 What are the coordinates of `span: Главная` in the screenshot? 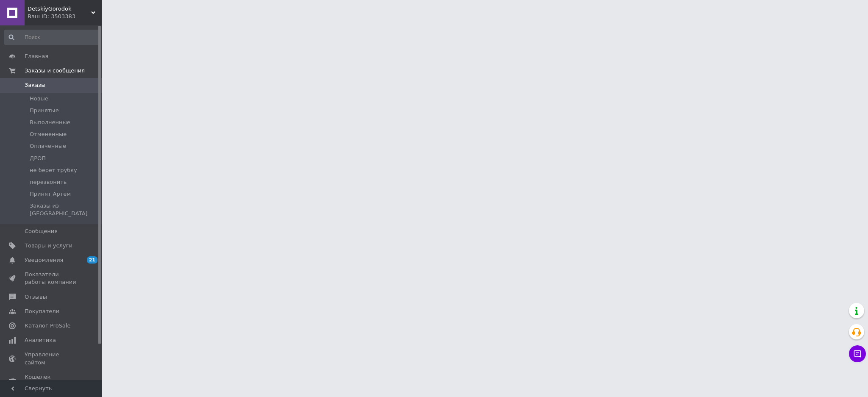 It's located at (37, 56).